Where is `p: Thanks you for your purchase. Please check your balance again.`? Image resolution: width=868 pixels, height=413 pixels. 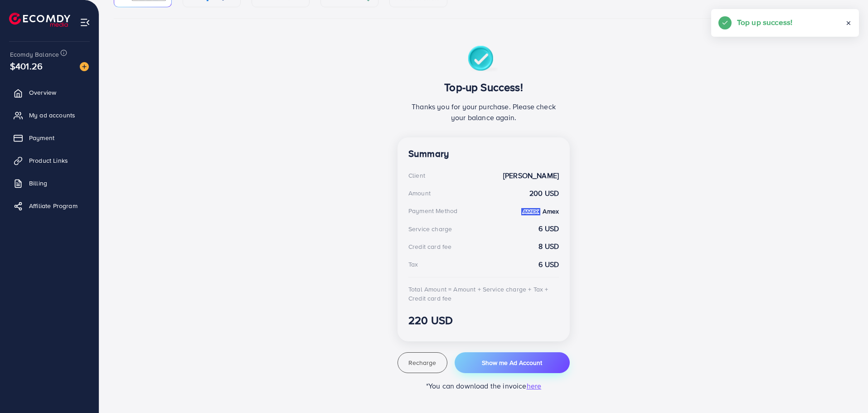 p: Thanks you for your purchase. Please check your balance again. is located at coordinates (483, 112).